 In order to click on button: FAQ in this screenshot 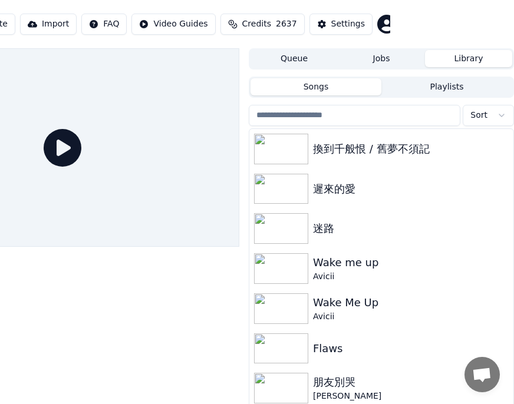, I will do `click(104, 24)`.